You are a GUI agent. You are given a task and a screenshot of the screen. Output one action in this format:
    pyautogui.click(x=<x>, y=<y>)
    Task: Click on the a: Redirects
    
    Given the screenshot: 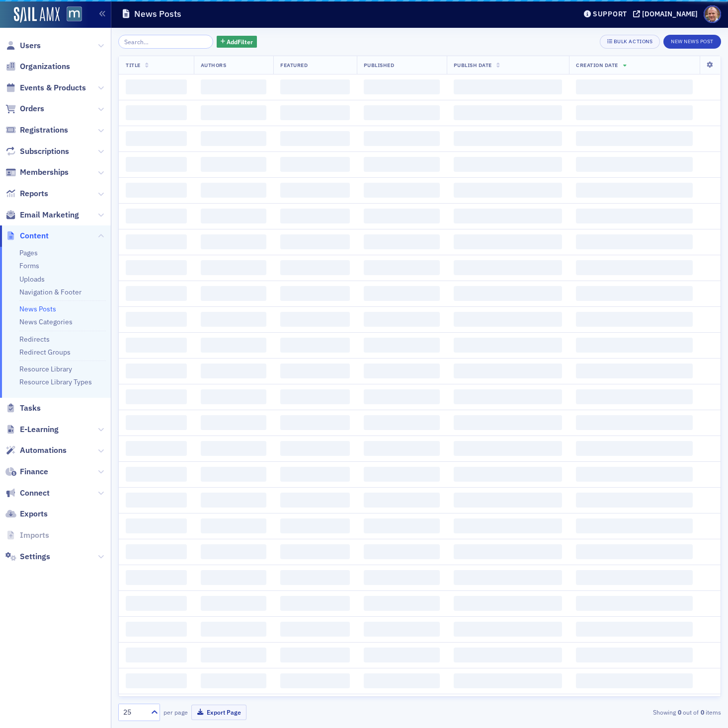 What is the action you would take?
    pyautogui.click(x=34, y=340)
    